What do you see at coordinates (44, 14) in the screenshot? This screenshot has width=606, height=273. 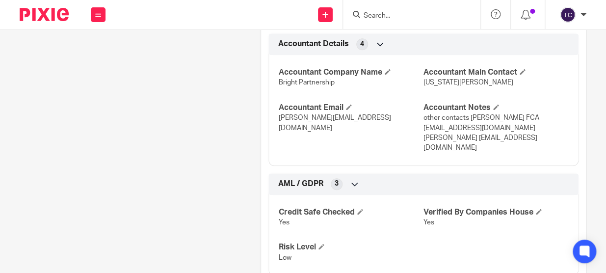 I see `img: Pixie` at bounding box center [44, 14].